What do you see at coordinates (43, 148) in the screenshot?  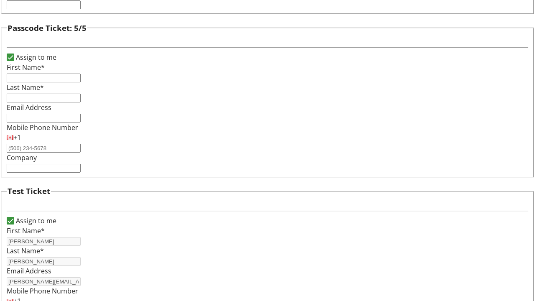 I see `input: (506) 234-5678` at bounding box center [43, 148].